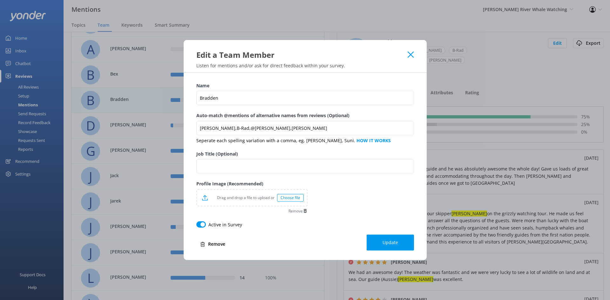 This screenshot has width=610, height=300. I want to click on label: Auto-match @mentions of alternative names from reviews (Optional), so click(305, 116).